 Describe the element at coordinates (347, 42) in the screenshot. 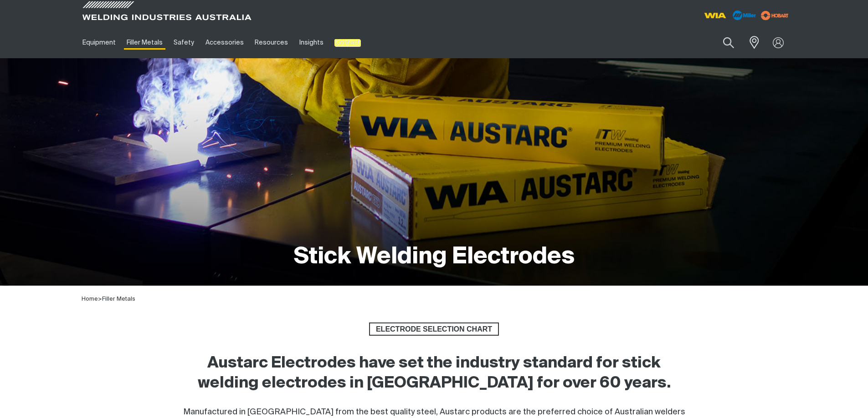

I see `a: Contact` at that location.